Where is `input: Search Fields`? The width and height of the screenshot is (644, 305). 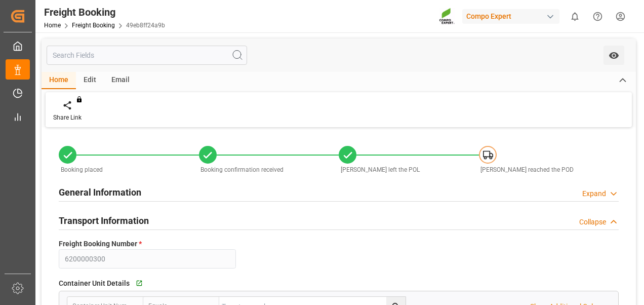 input: Search Fields is located at coordinates (147, 55).